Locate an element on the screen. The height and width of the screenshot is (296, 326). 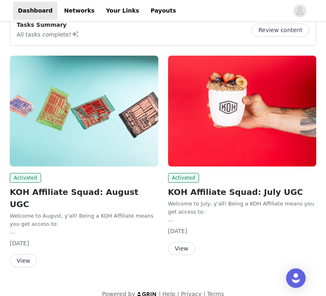
p: Welcome to July, y'all! Being a KOH Affiliate means you get access to: is located at coordinates (242, 208).